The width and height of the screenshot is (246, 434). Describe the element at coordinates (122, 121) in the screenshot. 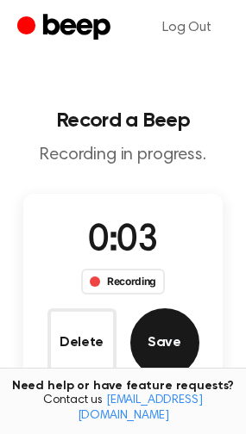

I see `h1: Record a Beep` at that location.